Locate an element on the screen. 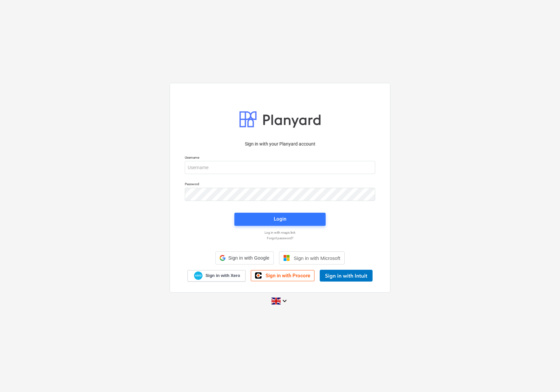 This screenshot has width=560, height=392. p: Log in with magic link is located at coordinates (280, 232).